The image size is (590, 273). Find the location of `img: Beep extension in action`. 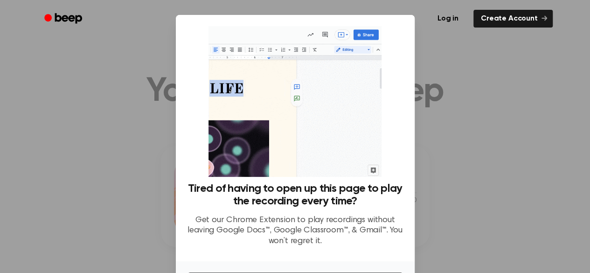

img: Beep extension in action is located at coordinates (295, 101).